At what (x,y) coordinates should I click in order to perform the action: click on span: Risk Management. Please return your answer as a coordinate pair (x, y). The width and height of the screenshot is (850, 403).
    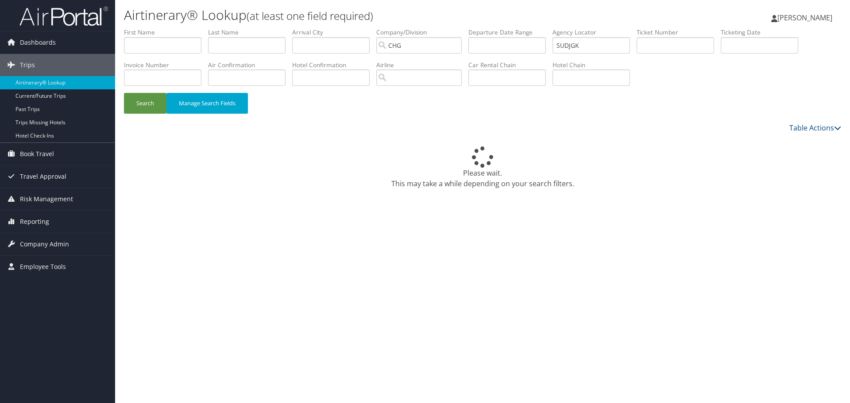
    Looking at the image, I should click on (46, 199).